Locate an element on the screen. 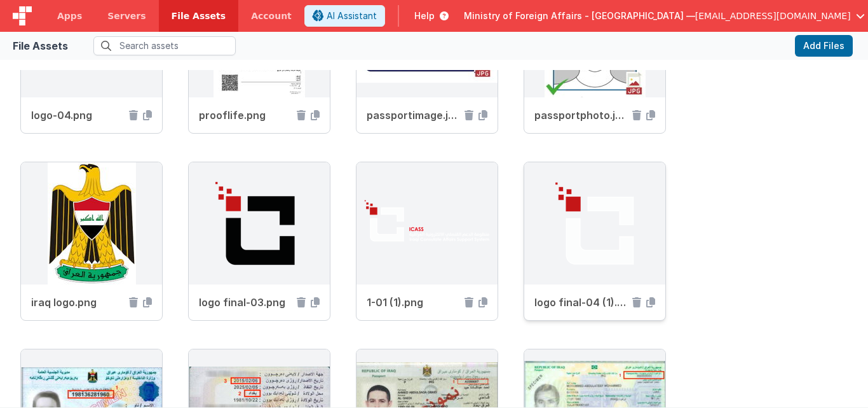 The image size is (868, 408). div: File Assets is located at coordinates (40, 46).